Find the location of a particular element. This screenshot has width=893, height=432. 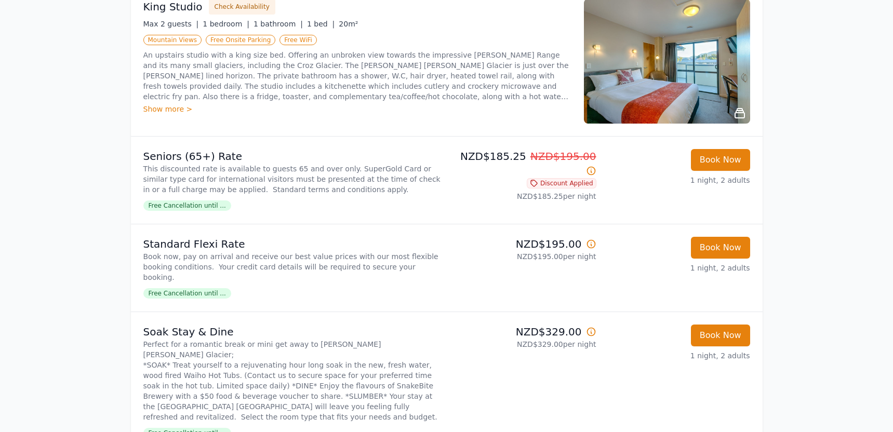

p: NZD$329.00 per night is located at coordinates (524, 344).